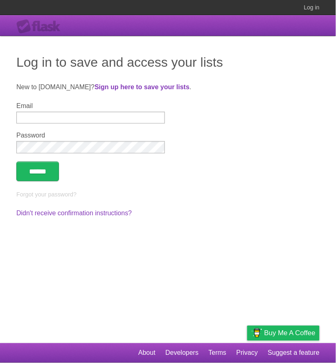  What do you see at coordinates (218, 353) in the screenshot?
I see `a: Terms` at bounding box center [218, 353].